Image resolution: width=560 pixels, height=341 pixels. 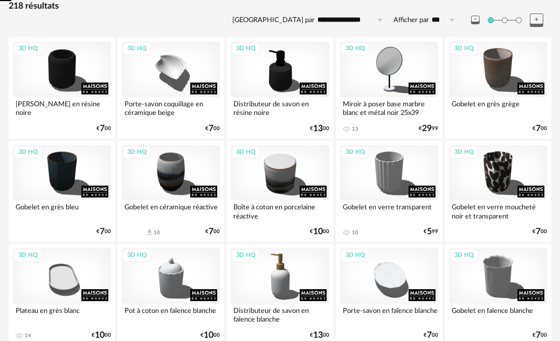 What do you see at coordinates (429, 231) in the screenshot?
I see `span: 5` at bounding box center [429, 231].